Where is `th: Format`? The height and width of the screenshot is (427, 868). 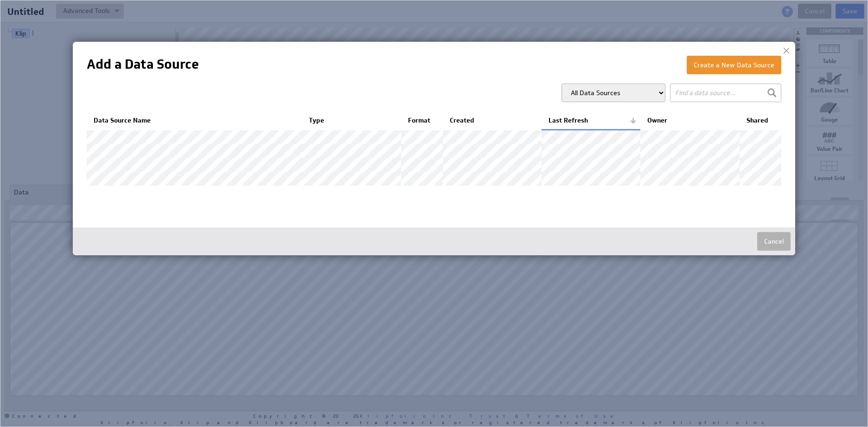 th: Format is located at coordinates (422, 120).